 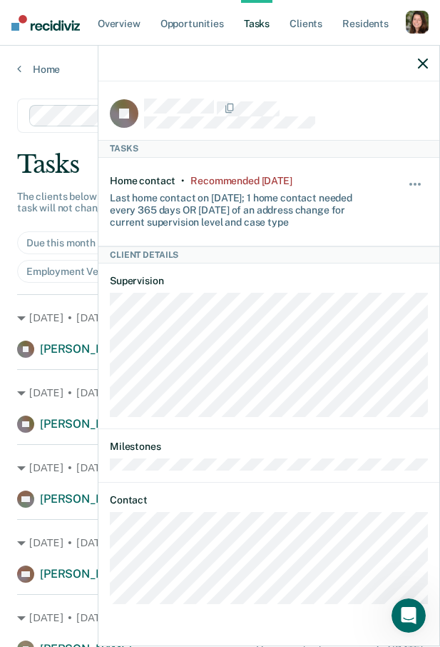 What do you see at coordinates (269, 255) in the screenshot?
I see `div: Client Details` at bounding box center [269, 255].